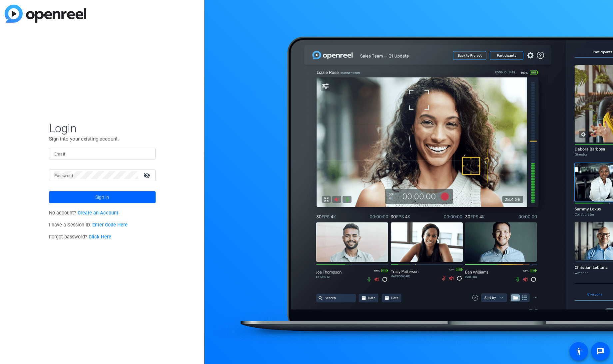 The image size is (613, 364). I want to click on mat-icon: message, so click(600, 351).